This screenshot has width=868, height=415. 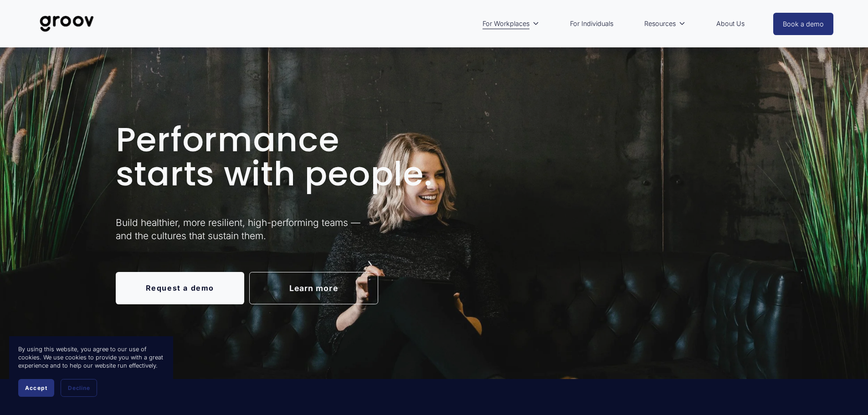 I want to click on a: Learn more, so click(x=314, y=288).